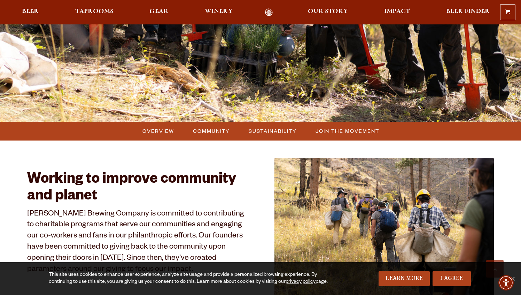 The height and width of the screenshot is (295, 521). I want to click on div: This site uses cookies to enhance user experience, analyze site usage and provide a personalized ..., so click(195, 278).